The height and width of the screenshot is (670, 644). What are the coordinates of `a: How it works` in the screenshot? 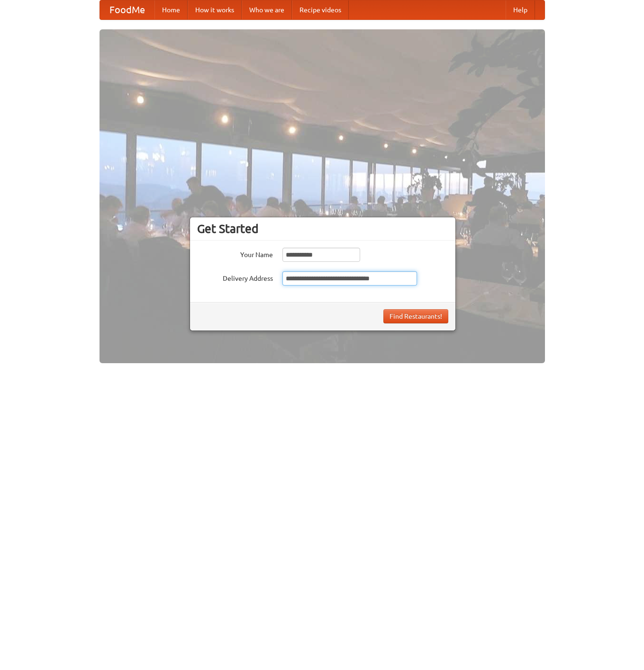 It's located at (215, 10).